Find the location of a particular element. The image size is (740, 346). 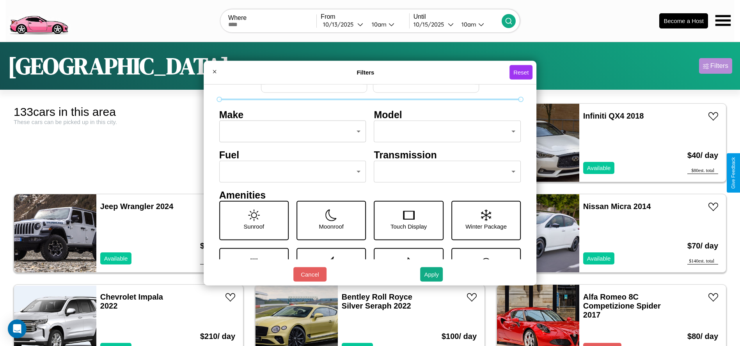

div: These cars can be picked up in this city. is located at coordinates (128, 122).